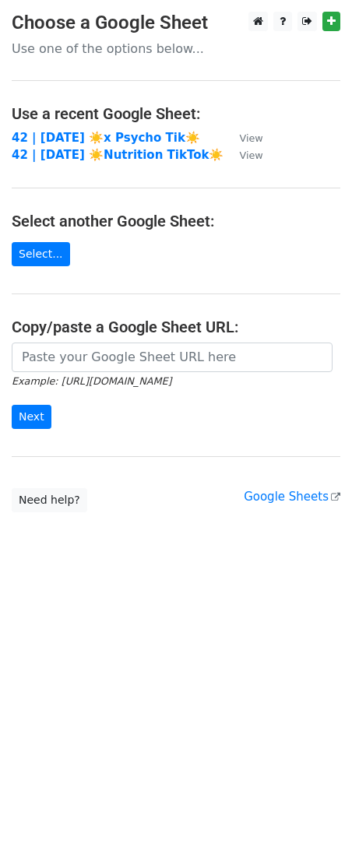 This screenshot has width=352, height=868. Describe the element at coordinates (172, 357) in the screenshot. I see `input: Paste your Google Sheet URL here` at that location.